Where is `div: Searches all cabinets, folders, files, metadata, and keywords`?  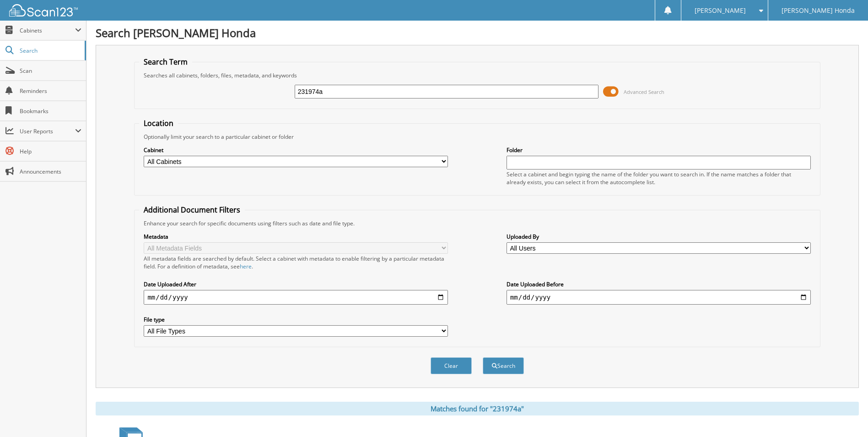
div: Searches all cabinets, folders, files, metadata, and keywords is located at coordinates (477, 75).